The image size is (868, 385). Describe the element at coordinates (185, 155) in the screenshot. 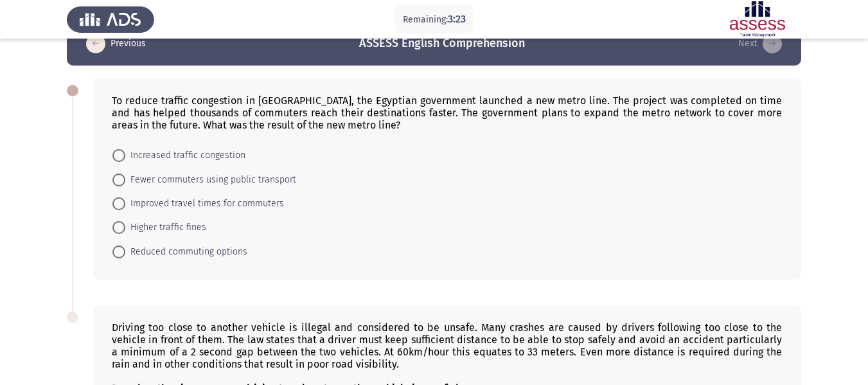

I see `span: Increased traffic congestion` at that location.